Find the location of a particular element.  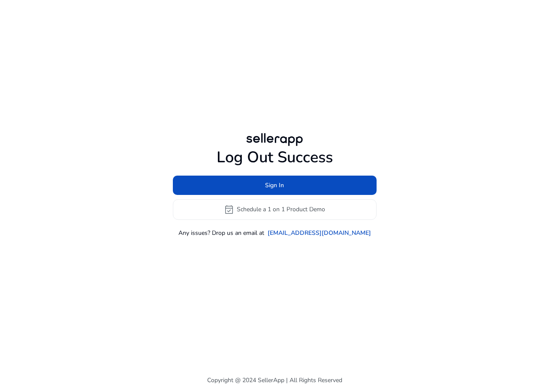

button: Sign In is located at coordinates (275, 185).